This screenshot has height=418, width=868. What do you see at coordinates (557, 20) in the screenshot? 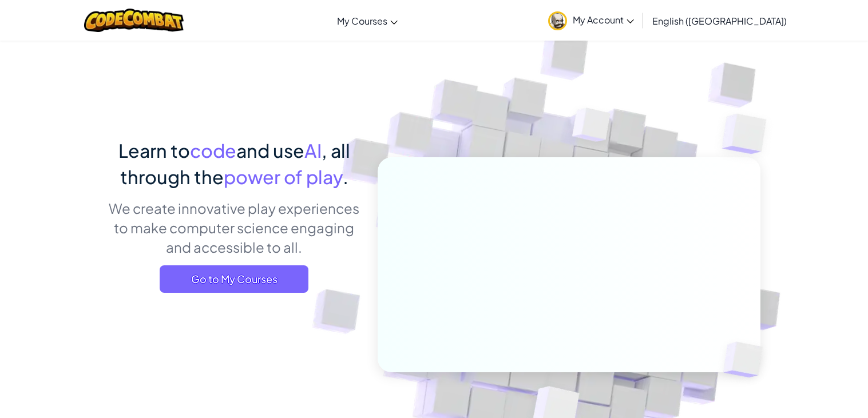
I see `img: avatar` at bounding box center [557, 20].